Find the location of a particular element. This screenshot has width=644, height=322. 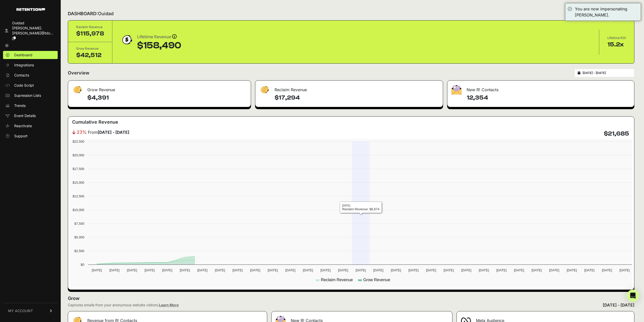

text: $17,500 is located at coordinates (79, 169).